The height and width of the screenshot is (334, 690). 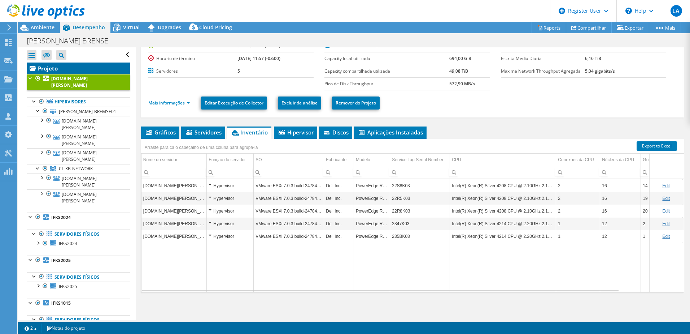 I want to click on span: Ambiente, so click(x=43, y=27).